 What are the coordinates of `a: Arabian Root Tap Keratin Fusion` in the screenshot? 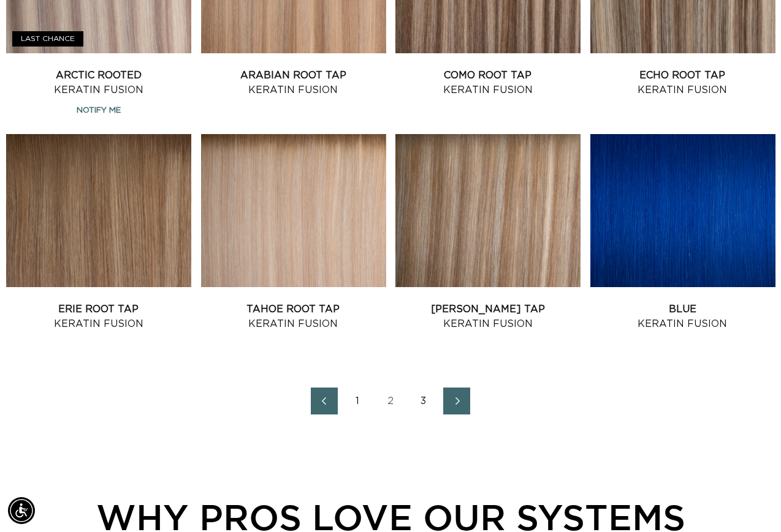 It's located at (294, 83).